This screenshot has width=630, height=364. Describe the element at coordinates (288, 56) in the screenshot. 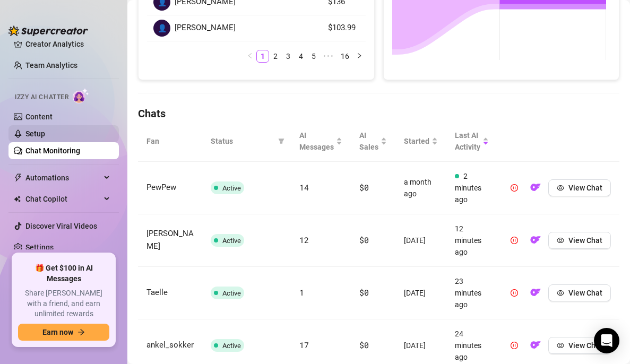

I see `a: 3` at that location.